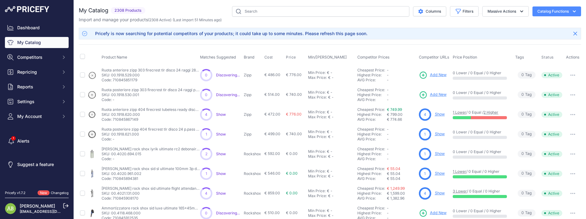 The image size is (586, 219). I want to click on span: € 546.00, so click(272, 173).